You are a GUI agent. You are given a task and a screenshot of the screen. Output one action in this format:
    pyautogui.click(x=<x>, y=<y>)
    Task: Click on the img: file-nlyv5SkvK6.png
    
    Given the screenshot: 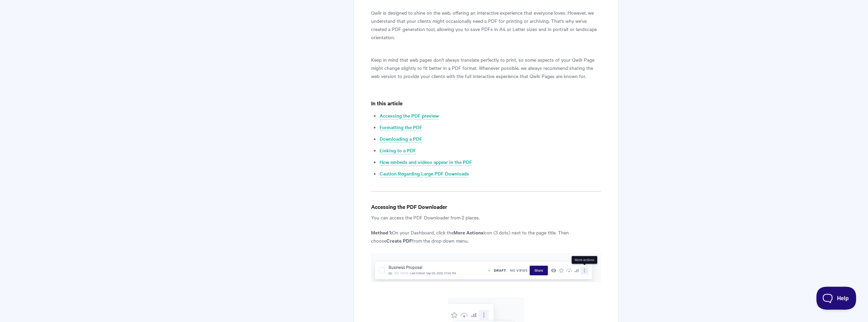 What is the action you would take?
    pyautogui.click(x=486, y=268)
    